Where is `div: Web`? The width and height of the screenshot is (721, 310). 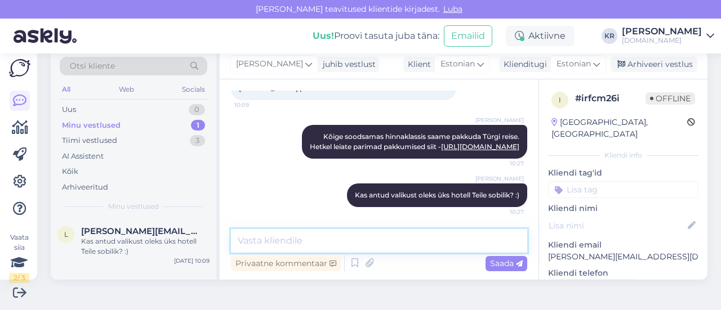 div: Web is located at coordinates (126, 90).